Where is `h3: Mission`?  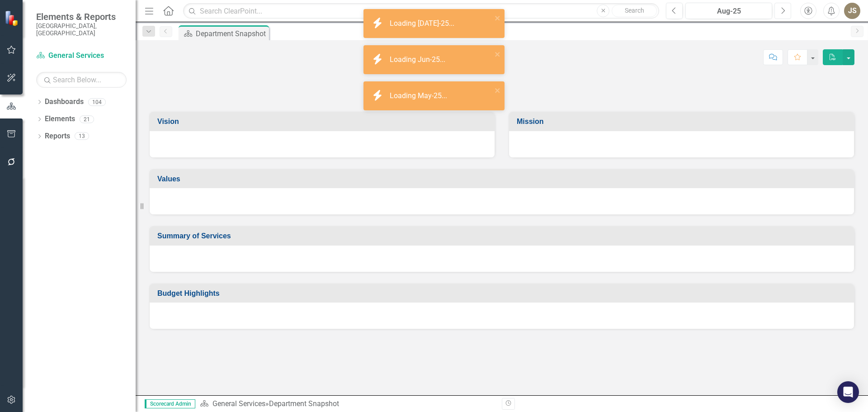 h3: Mission is located at coordinates (683, 122).